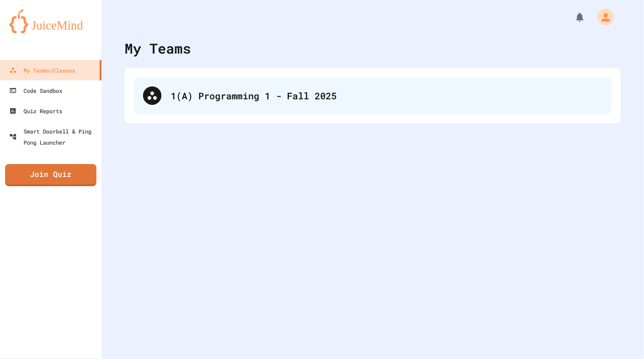  What do you see at coordinates (53, 136) in the screenshot?
I see `div: Smart Doorbell & Ping Pong Launcher` at bounding box center [53, 136].